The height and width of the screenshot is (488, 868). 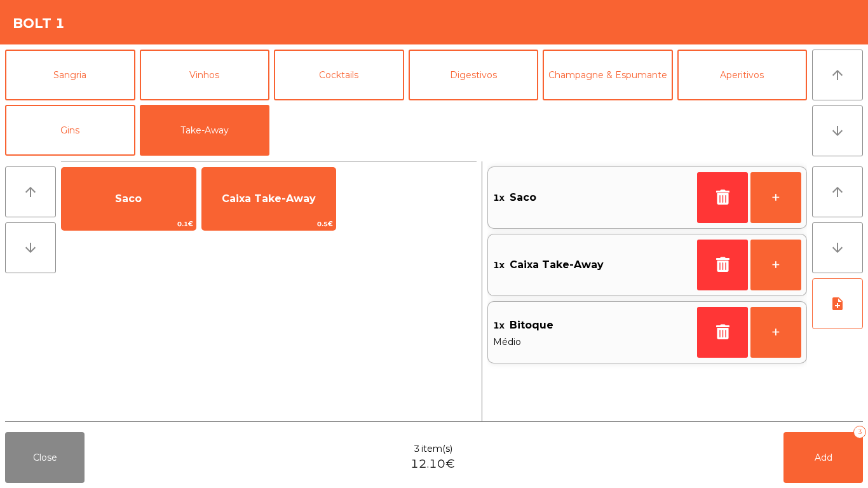 What do you see at coordinates (474, 75) in the screenshot?
I see `button: Digestivos` at bounding box center [474, 75].